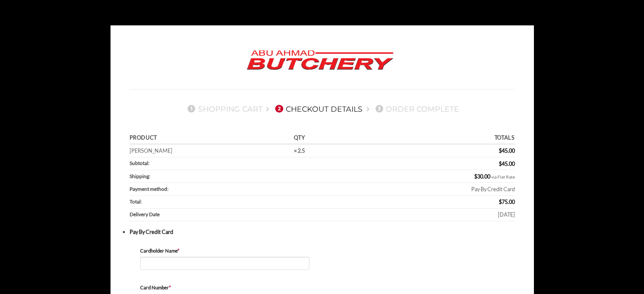  What do you see at coordinates (240, 177) in the screenshot?
I see `th: Shipping:` at bounding box center [240, 177].